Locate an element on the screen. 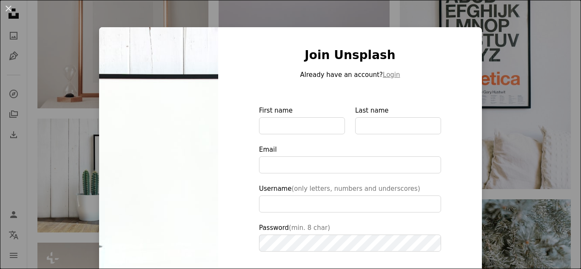 The height and width of the screenshot is (269, 581). input: Password(min. 8 char) is located at coordinates (350, 243).